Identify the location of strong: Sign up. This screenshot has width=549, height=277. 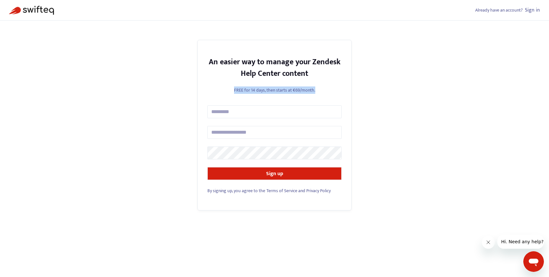
(274, 173).